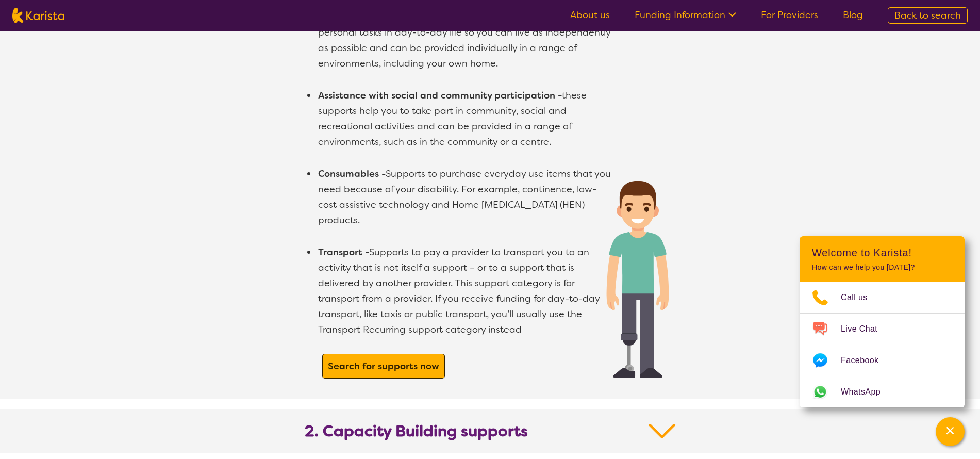 The width and height of the screenshot is (980, 459). I want to click on img: Core Supports, so click(637, 283).